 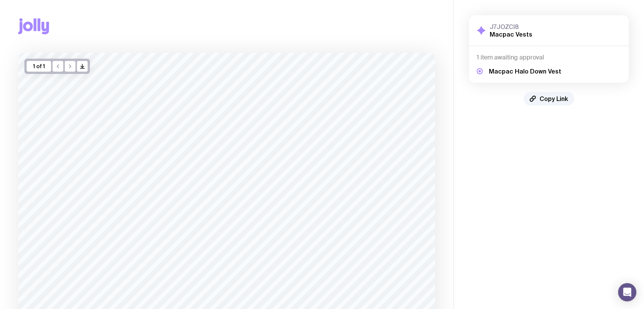 I want to click on div: Open Intercom Messenger, so click(x=627, y=292).